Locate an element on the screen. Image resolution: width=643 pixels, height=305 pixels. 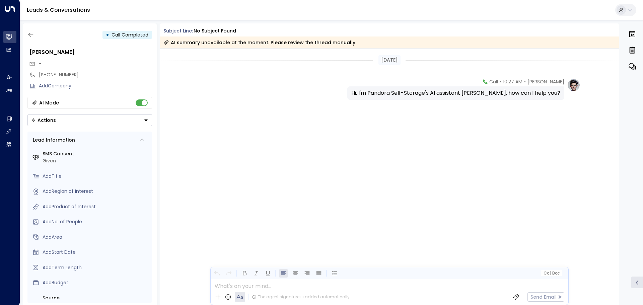
span: Call Completed is located at coordinates (130, 35).